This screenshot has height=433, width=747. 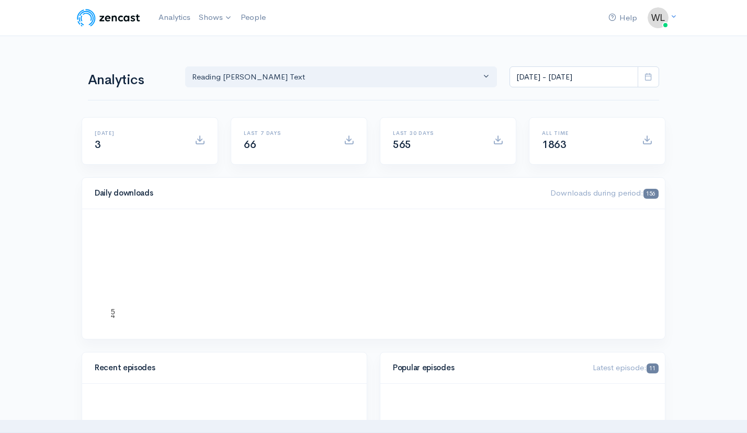 I want to click on svg: A chart., so click(x=373, y=274).